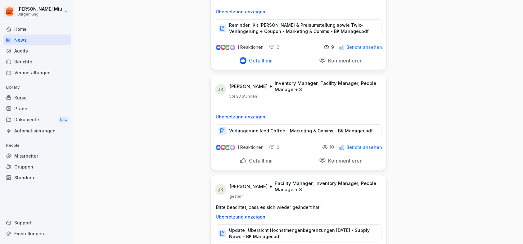 The image size is (523, 244). What do you see at coordinates (37, 72) in the screenshot?
I see `div: Veranstaltungen` at bounding box center [37, 72].